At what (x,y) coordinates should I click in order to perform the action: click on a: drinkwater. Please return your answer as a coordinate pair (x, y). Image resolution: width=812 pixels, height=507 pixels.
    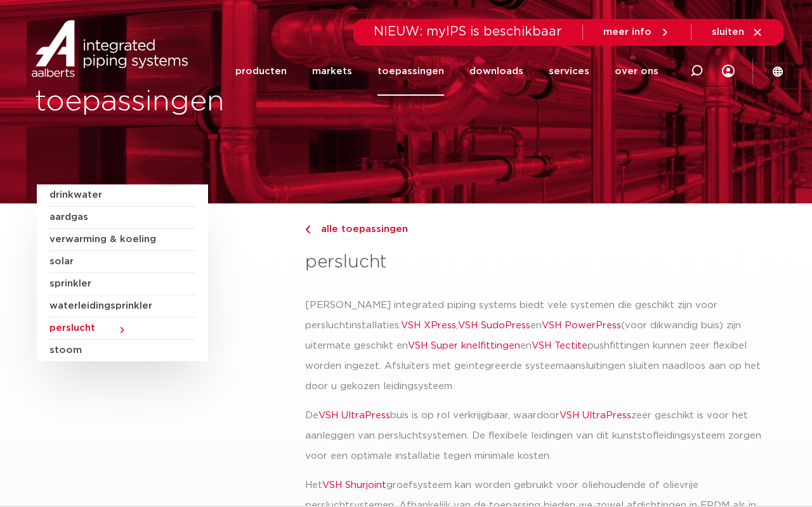
    Looking at the image, I should click on (122, 195).